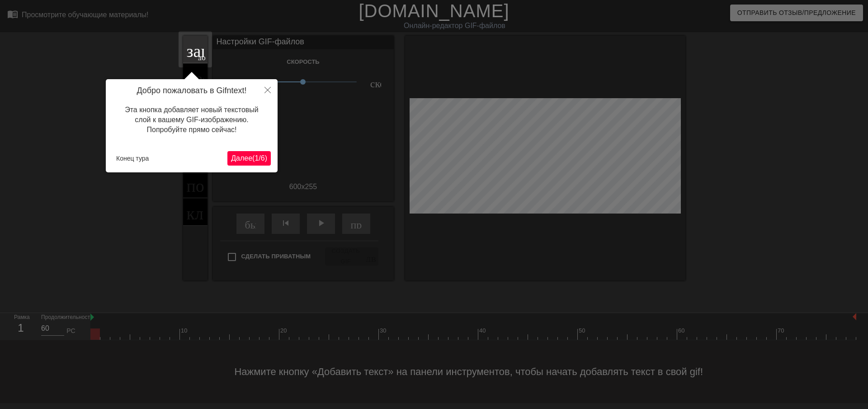  I want to click on button: Конец тура, so click(132, 159).